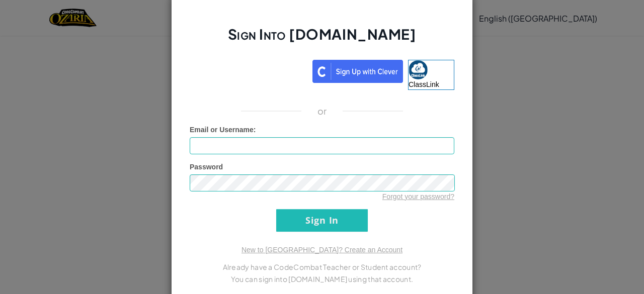 Image resolution: width=644 pixels, height=294 pixels. Describe the element at coordinates (206, 166) in the screenshot. I see `span: Password` at that location.